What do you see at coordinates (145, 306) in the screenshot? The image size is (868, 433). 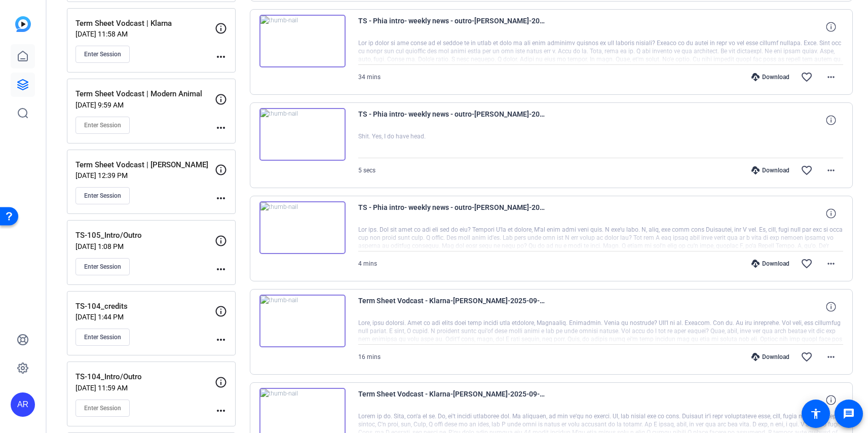 I see `p: TS-104_credits` at bounding box center [145, 306].